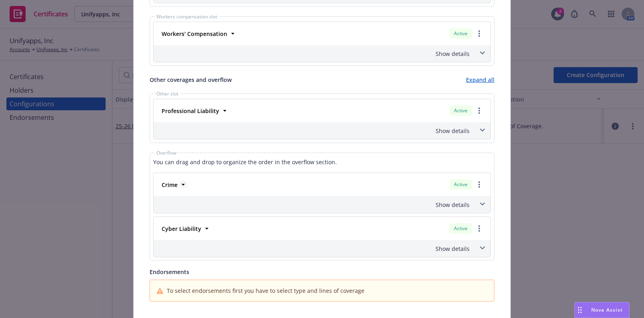  Describe the element at coordinates (168, 94) in the screenshot. I see `span: Other slot` at that location.